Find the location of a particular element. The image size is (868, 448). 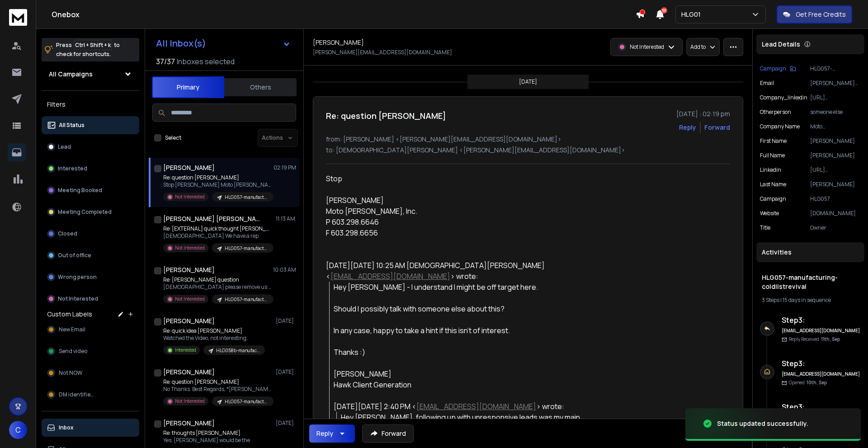

button: All Campaigns is located at coordinates (90, 74).